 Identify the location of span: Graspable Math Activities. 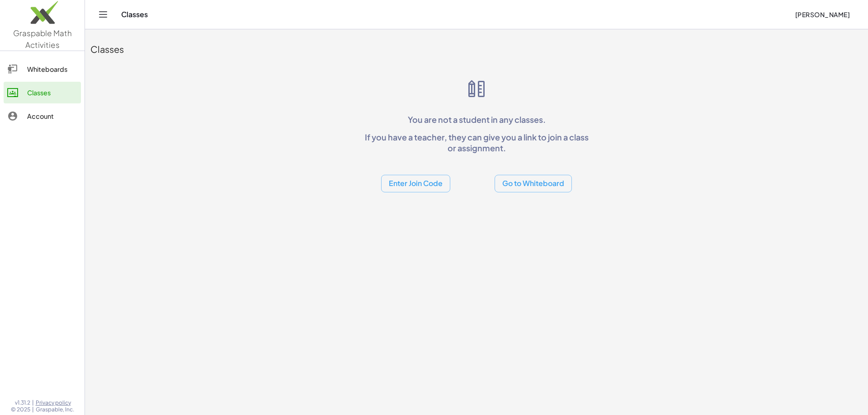
(43, 39).